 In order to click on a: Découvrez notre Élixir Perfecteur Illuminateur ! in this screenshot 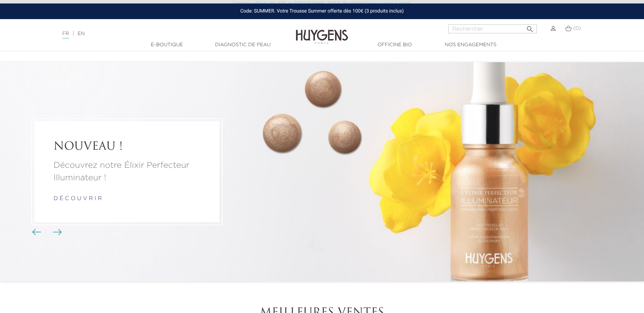, I will do `click(127, 172)`.